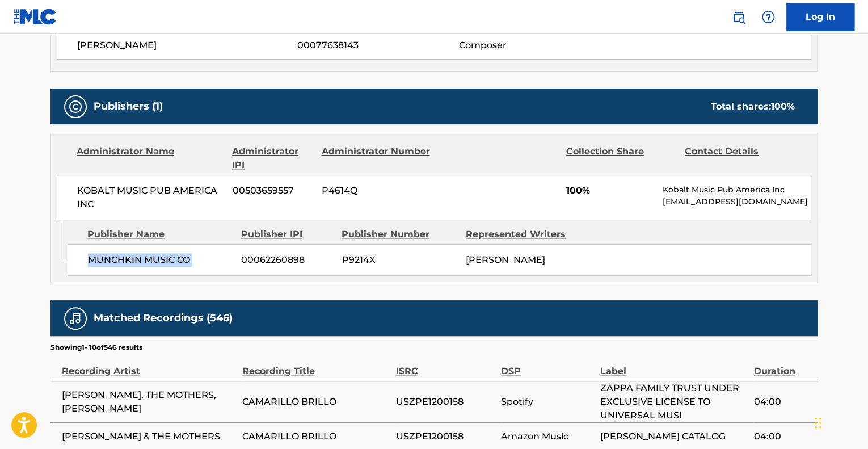 The height and width of the screenshot is (449, 868). I want to click on p: Kobalt Music Pub America Inc, so click(737, 189).